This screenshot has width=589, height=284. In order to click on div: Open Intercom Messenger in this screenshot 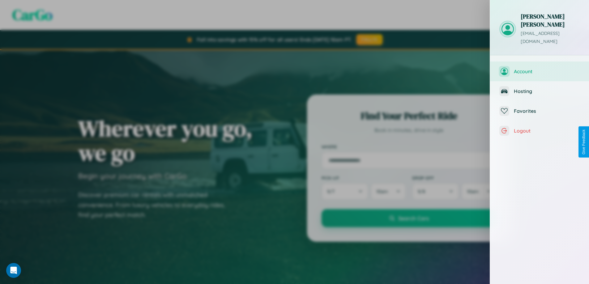, I will do `click(14, 271)`.